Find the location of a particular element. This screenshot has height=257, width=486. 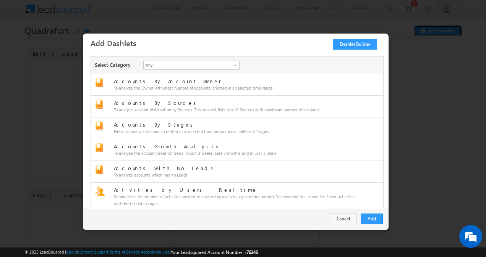

a: Contact Support is located at coordinates (93, 252).